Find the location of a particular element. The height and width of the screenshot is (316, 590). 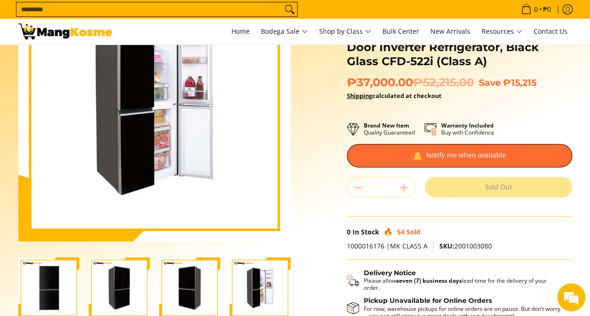

span: Save is located at coordinates (490, 83).